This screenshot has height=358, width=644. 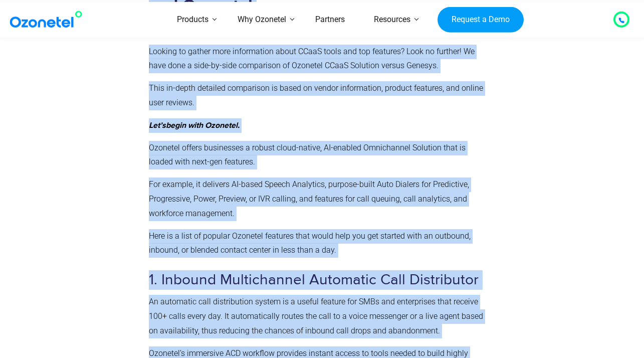 I want to click on a: Request a Demo, so click(x=480, y=20).